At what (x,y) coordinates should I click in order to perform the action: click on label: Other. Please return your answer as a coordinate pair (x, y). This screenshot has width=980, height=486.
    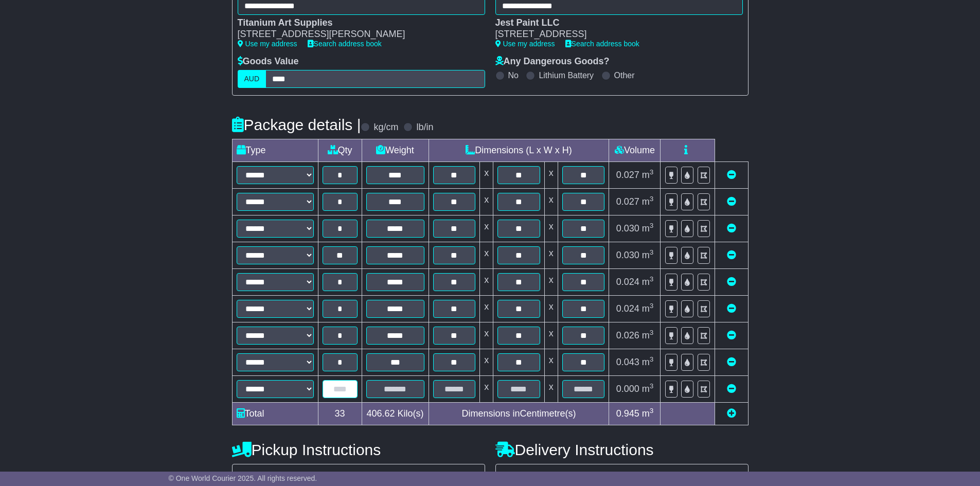
    Looking at the image, I should click on (624, 75).